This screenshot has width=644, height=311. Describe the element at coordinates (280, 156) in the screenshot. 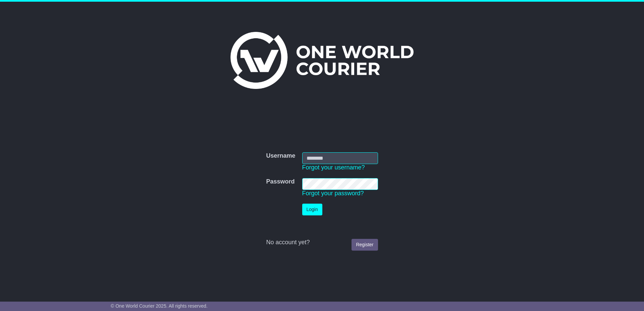

I see `label: Username` at that location.